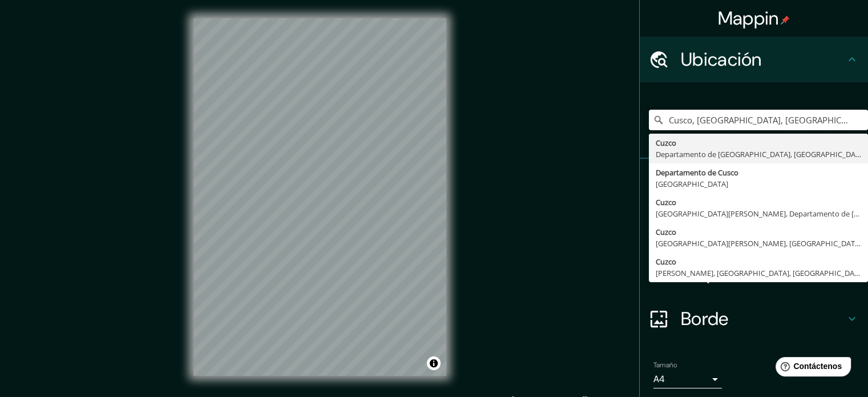 The image size is (868, 397). Describe the element at coordinates (659, 379) in the screenshot. I see `font: A4` at that location.